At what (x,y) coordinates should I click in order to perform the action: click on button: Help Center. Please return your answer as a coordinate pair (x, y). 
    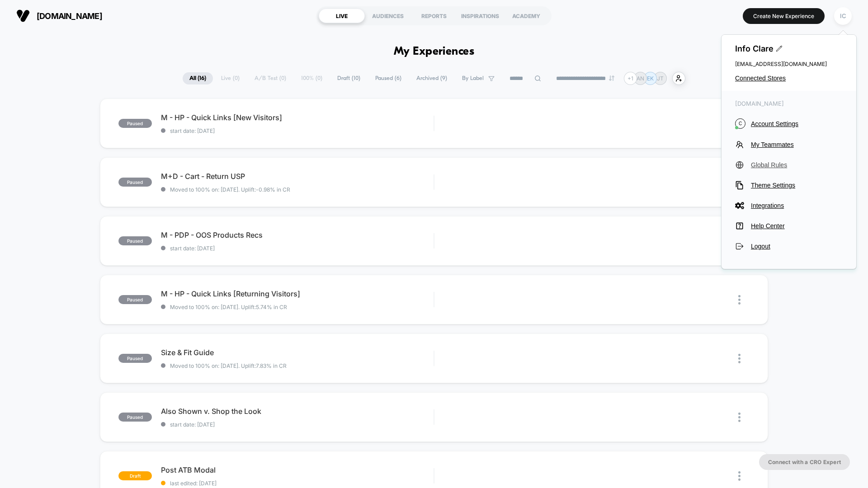
    Looking at the image, I should click on (789, 226).